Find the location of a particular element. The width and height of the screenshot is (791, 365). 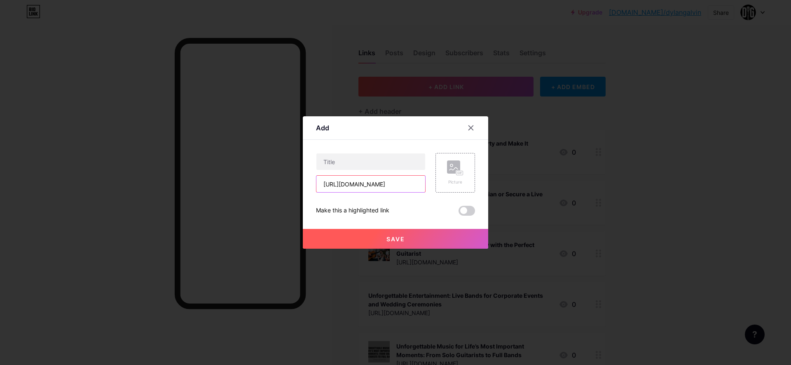

div: Add is located at coordinates (323, 128).